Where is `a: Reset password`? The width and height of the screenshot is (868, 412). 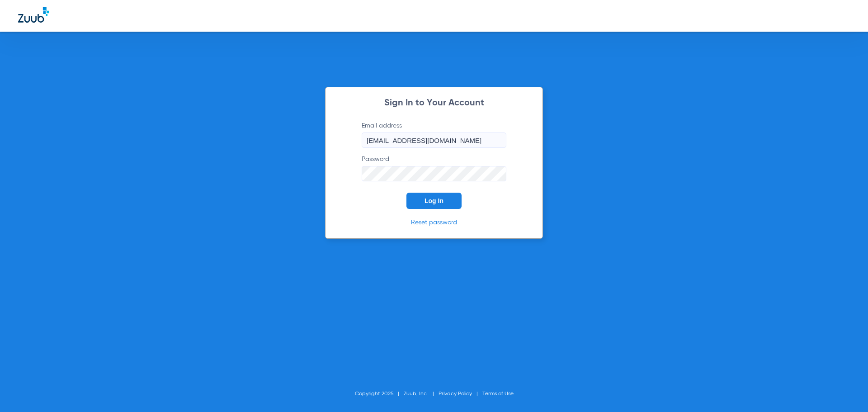
a: Reset password is located at coordinates (434, 223).